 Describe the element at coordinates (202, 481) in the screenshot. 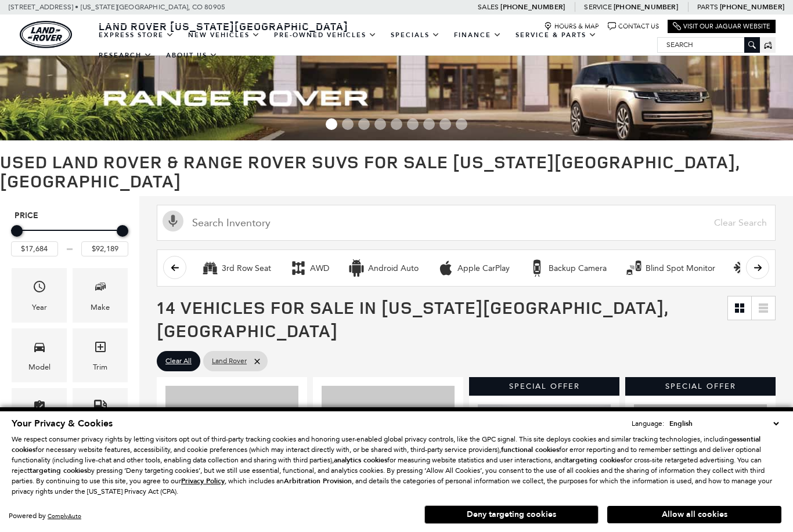

I see `a: Privacy Policy` at that location.